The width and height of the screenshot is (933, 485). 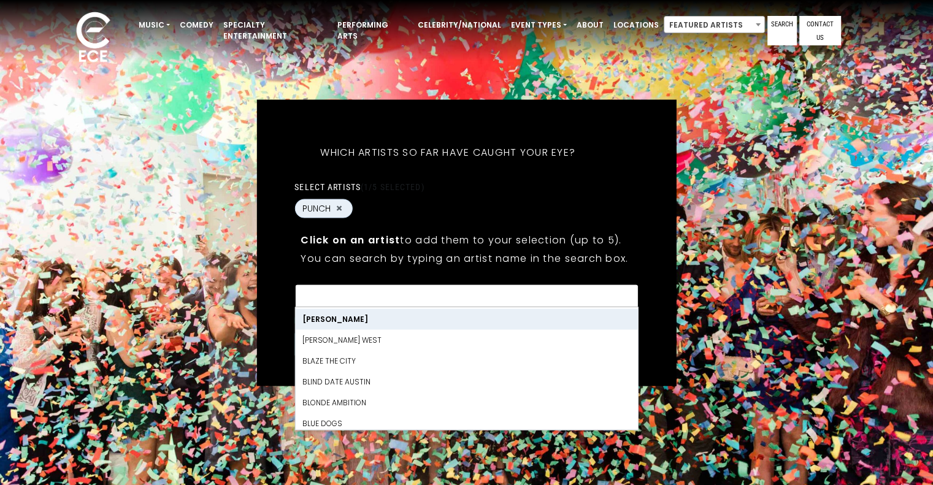 What do you see at coordinates (459, 25) in the screenshot?
I see `a: Celebrity/National` at bounding box center [459, 25].